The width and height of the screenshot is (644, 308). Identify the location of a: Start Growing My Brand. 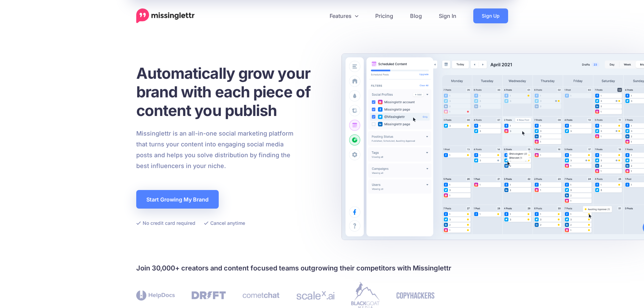
(178, 199).